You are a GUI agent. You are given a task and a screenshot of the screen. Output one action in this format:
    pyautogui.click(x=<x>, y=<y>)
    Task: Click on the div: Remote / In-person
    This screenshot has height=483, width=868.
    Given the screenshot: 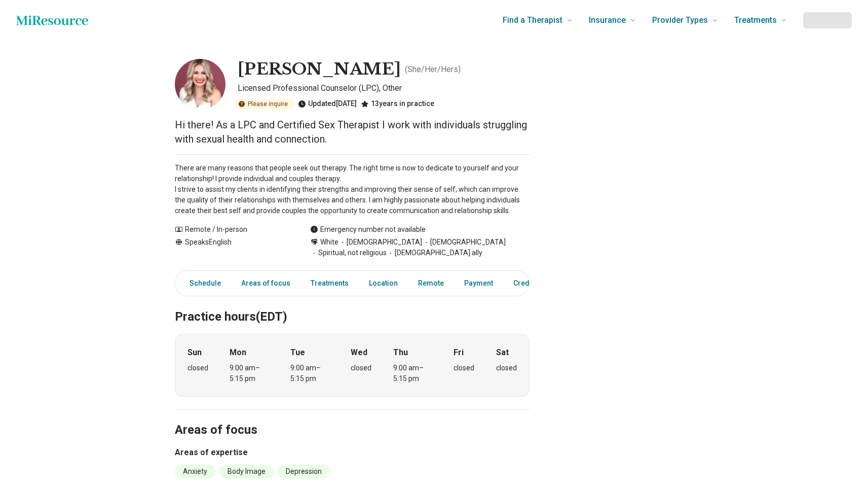 What is the action you would take?
    pyautogui.click(x=232, y=229)
    